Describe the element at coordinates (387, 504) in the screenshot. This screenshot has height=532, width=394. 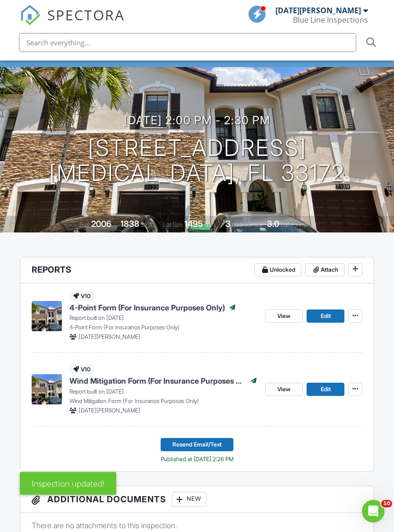
I see `span: 10` at that location.